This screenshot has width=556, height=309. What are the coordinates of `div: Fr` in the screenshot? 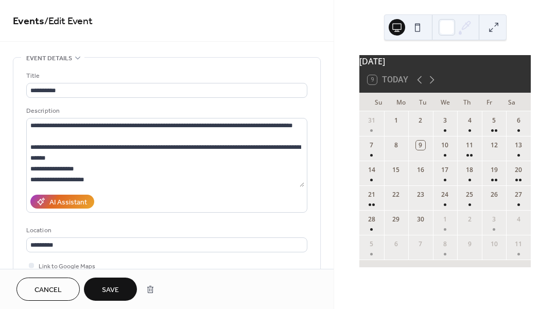 It's located at (489, 102).